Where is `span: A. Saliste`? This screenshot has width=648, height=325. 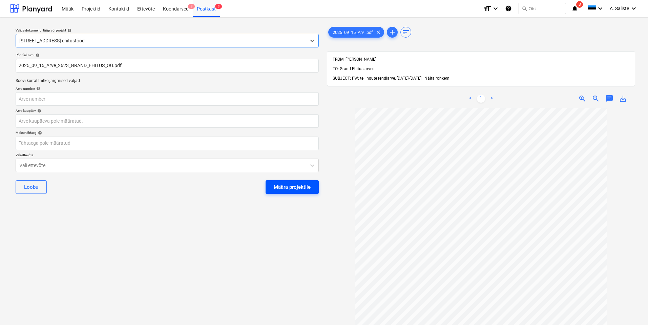
span: A. Saliste is located at coordinates (619, 8).